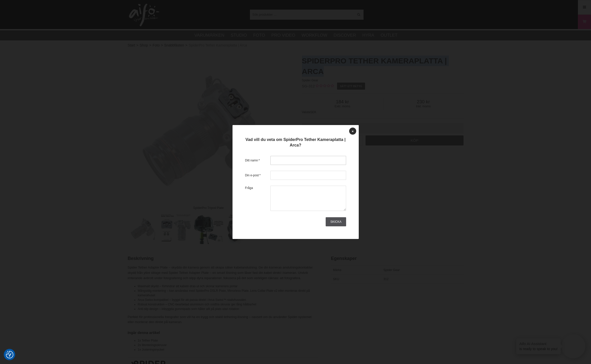 Image resolution: width=591 pixels, height=364 pixels. Describe the element at coordinates (9, 355) in the screenshot. I see `img: Revisit consent button` at that location.